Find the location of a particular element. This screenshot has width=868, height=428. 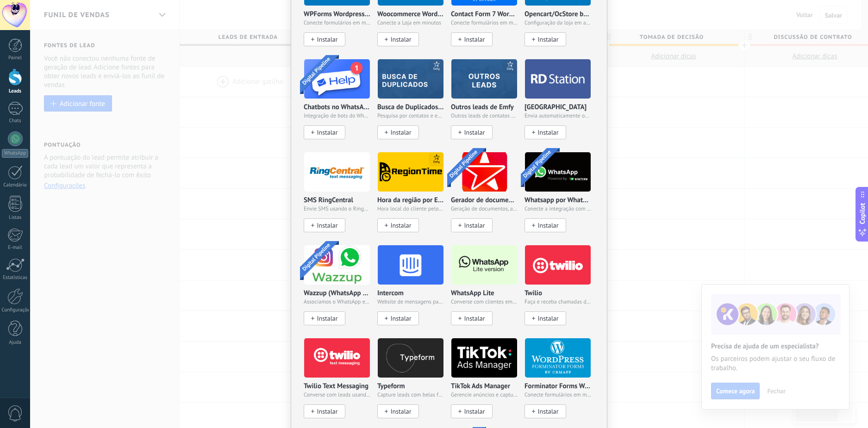

p: TikTok Ads Manager is located at coordinates (481, 387).